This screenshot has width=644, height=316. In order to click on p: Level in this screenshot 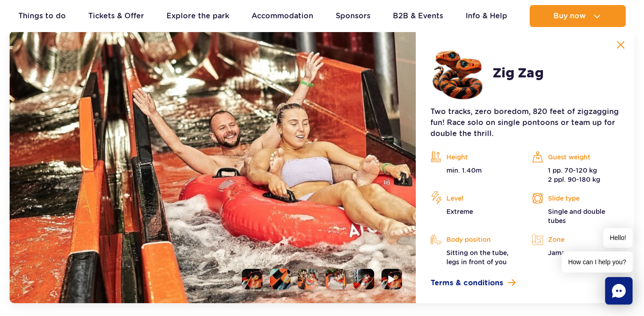, I will do `click(474, 198)`.